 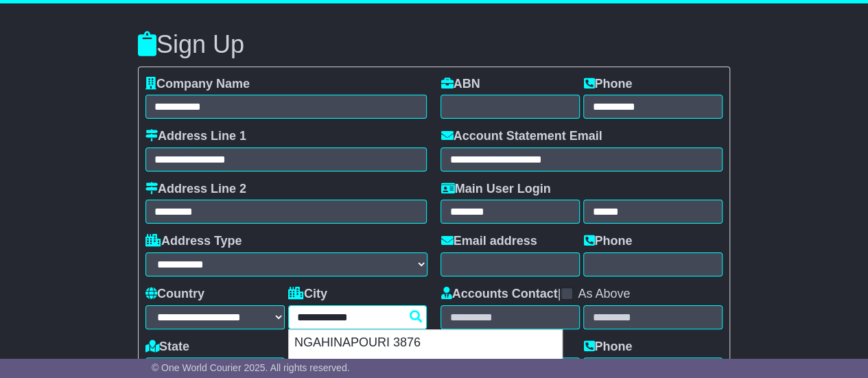 What do you see at coordinates (426, 343) in the screenshot?
I see `div: NGAHINAPOURI 3876` at bounding box center [426, 343].